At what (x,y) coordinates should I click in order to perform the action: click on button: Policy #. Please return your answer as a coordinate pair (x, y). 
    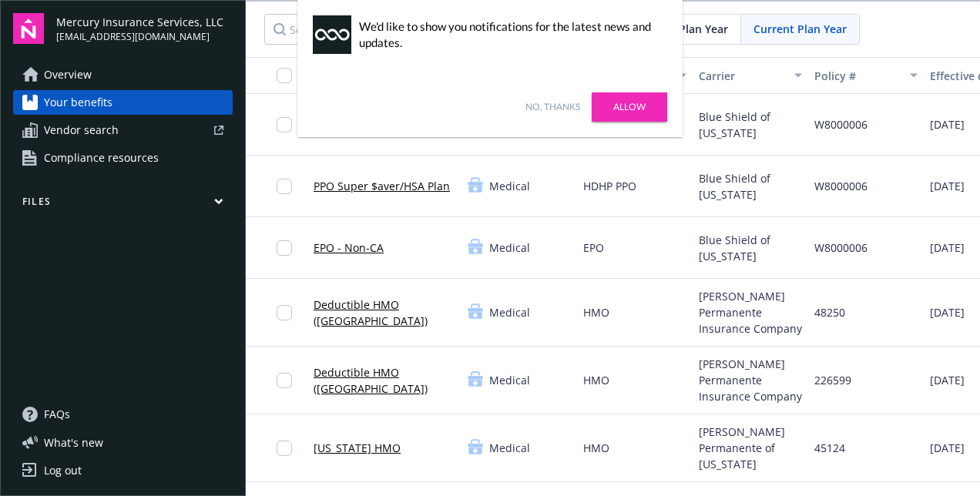
    Looking at the image, I should click on (866, 75).